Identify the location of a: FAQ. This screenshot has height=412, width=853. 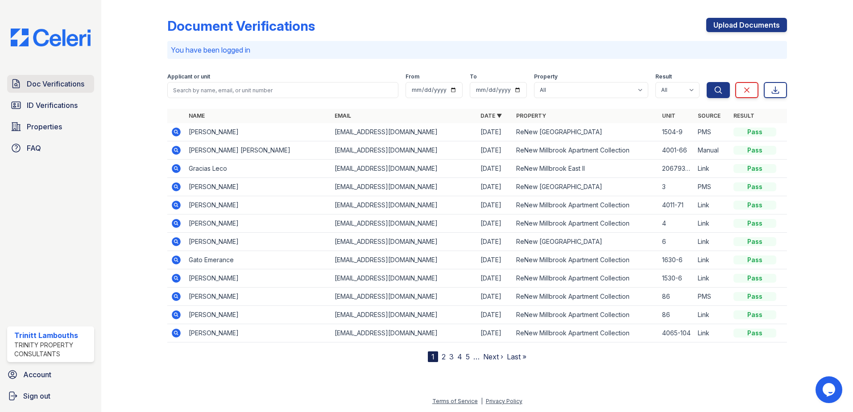
(50, 148).